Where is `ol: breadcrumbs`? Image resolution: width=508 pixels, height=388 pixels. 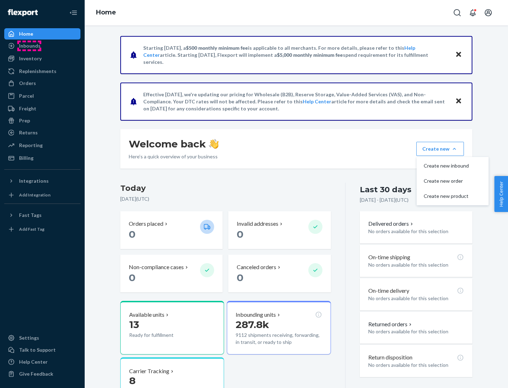
ol: breadcrumbs is located at coordinates (106, 13).